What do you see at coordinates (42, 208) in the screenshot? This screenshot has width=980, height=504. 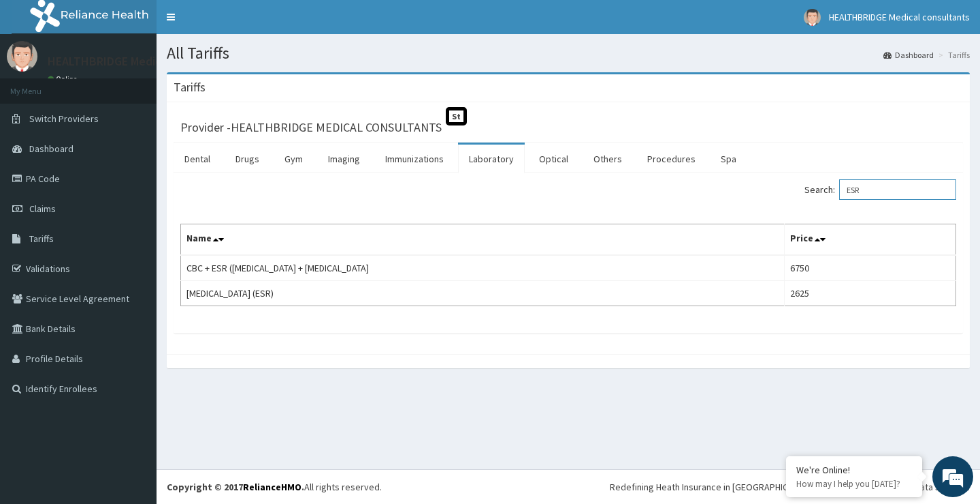 I see `span: Claims` at bounding box center [42, 208].